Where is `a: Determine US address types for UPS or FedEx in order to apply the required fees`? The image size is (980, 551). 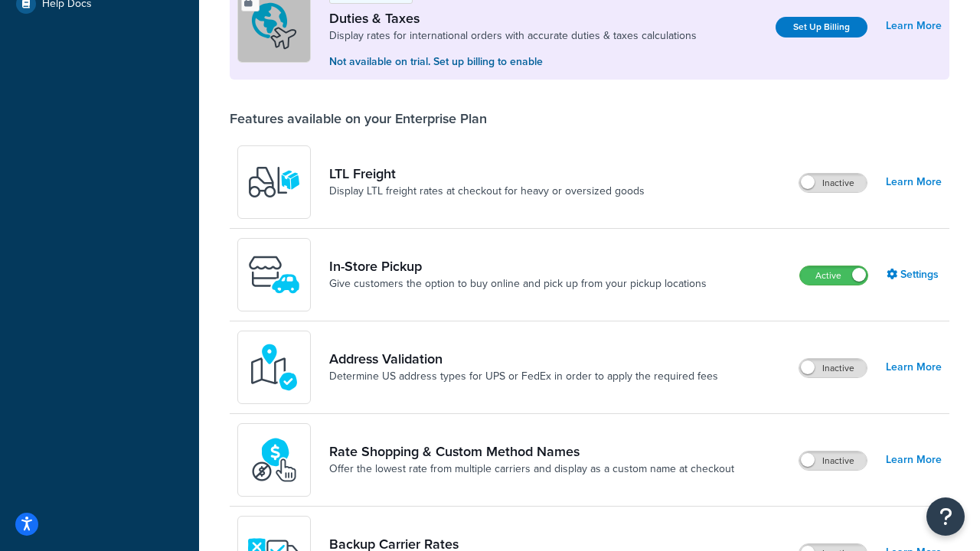
a: Determine US address types for UPS or FedEx in order to apply the required fees is located at coordinates (524, 377).